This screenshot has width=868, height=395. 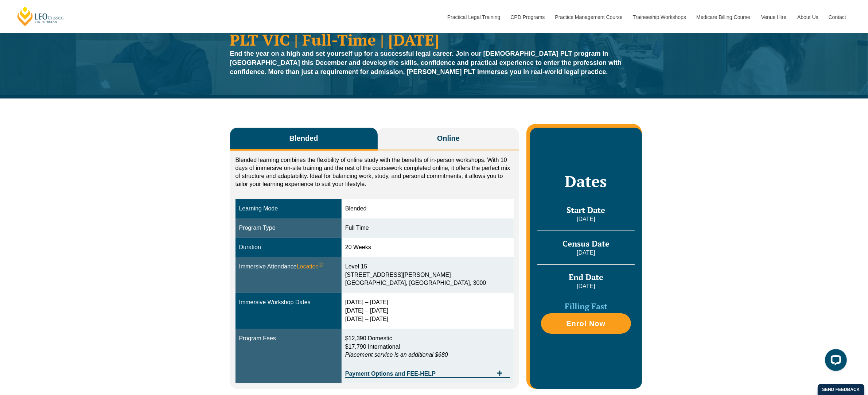 I want to click on span: Enrol Now, so click(x=586, y=324).